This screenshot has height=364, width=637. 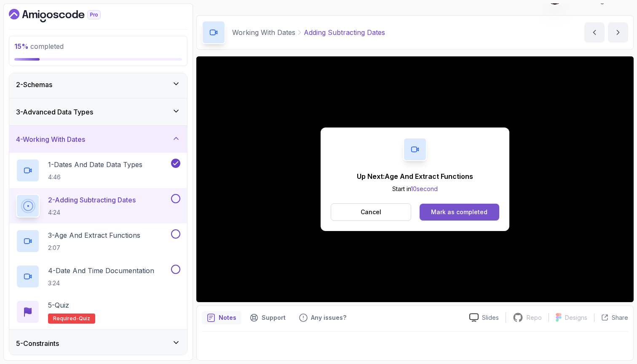 I want to click on span: quiz, so click(x=84, y=319).